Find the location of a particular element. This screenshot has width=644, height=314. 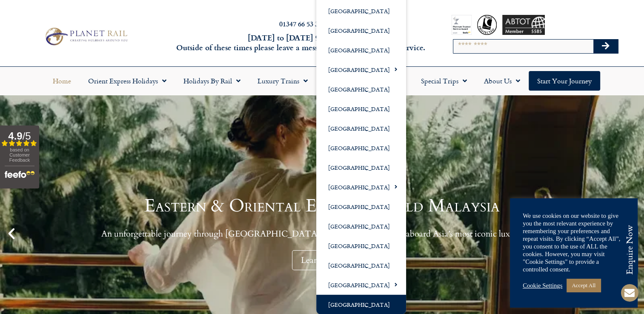

a: Learn More is located at coordinates (322, 260).